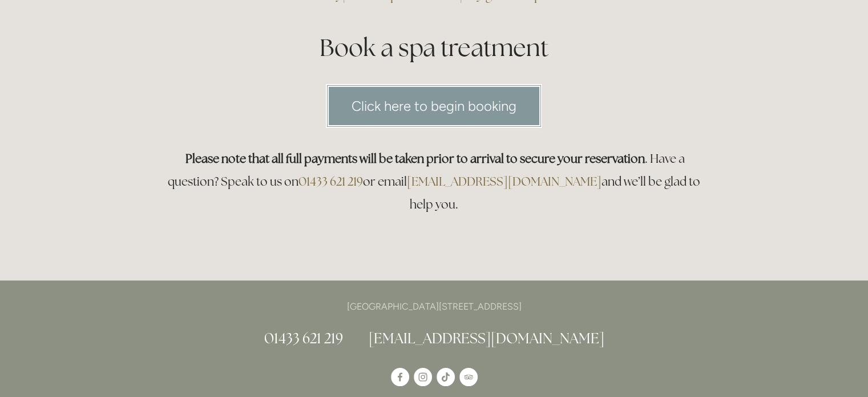 Image resolution: width=868 pixels, height=397 pixels. What do you see at coordinates (415, 158) in the screenshot?
I see `strong: Please note that all full payments will be taken prior to arrival to secure your reservation` at bounding box center [415, 158].